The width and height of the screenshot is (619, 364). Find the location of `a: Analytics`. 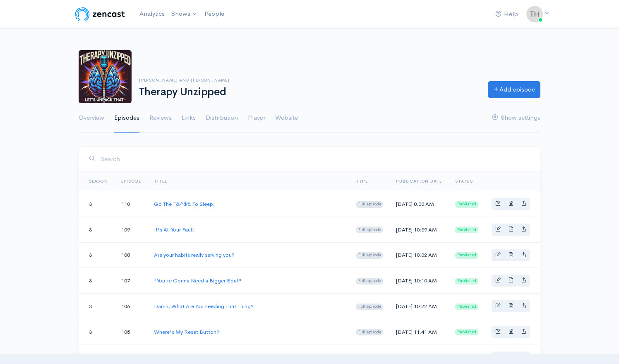

a: Analytics is located at coordinates (152, 14).